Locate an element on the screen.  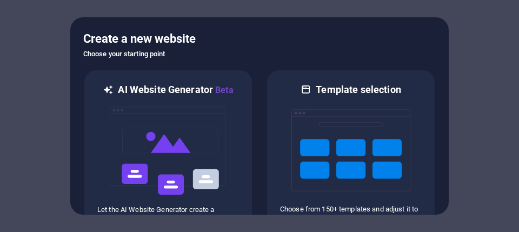
h6: Choose your starting point is located at coordinates (259, 54).